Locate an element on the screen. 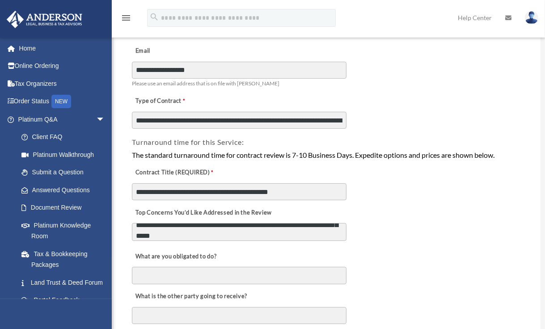 The height and width of the screenshot is (329, 545). div: The standard turnaround time for contract review is 7-10 Business Days. Expedite options and pric... is located at coordinates (327, 155).